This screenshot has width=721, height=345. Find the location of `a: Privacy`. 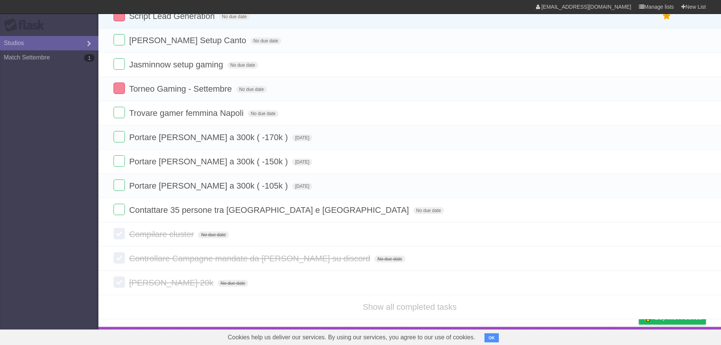

a: Privacy is located at coordinates (639, 336).